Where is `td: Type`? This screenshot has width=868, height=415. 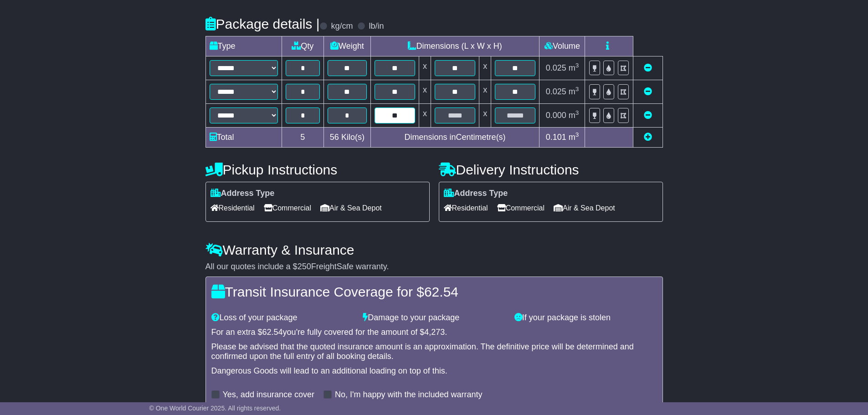
td: Type is located at coordinates (243, 46).